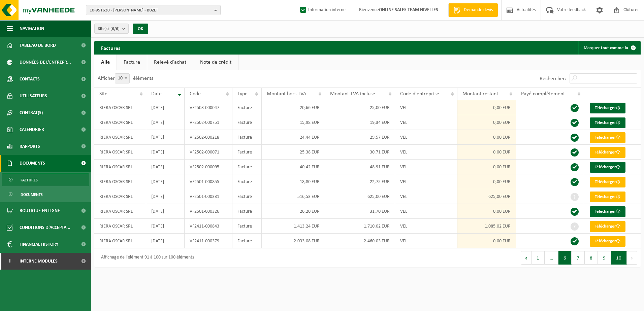 The height and width of the screenshot is (311, 644). Describe the element at coordinates (293, 241) in the screenshot. I see `td: 2.033,08 EUR` at that location.